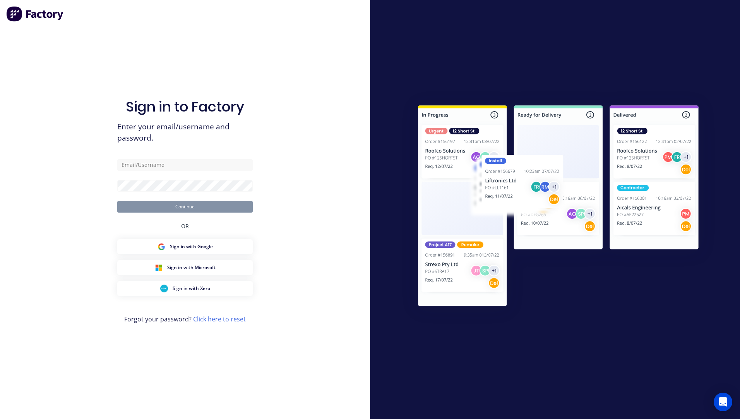 This screenshot has height=419, width=740. Describe the element at coordinates (35, 14) in the screenshot. I see `img: Factory` at that location.